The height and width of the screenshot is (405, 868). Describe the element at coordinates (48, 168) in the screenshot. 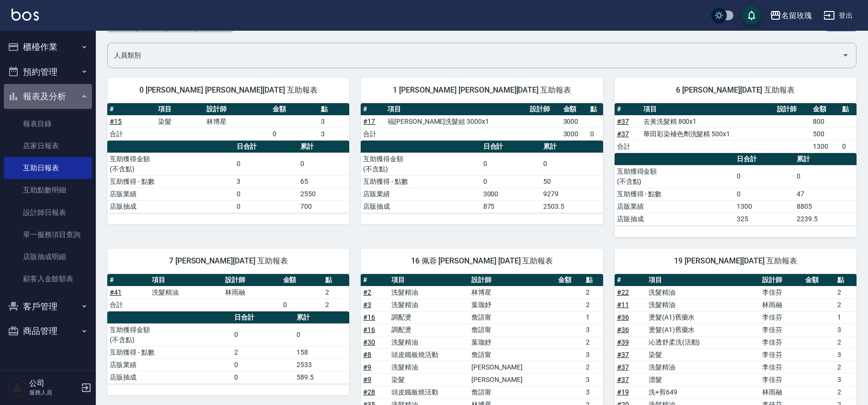

I see `a: 互助日報表` at that location.